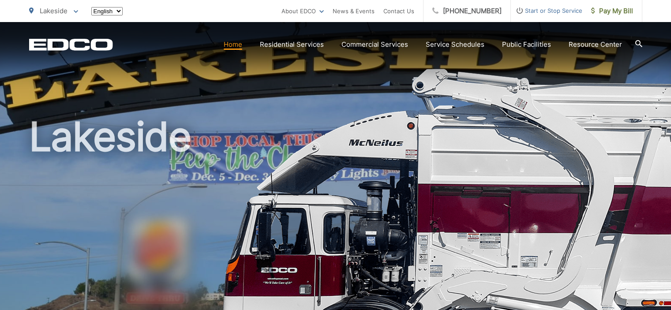 This screenshot has height=310, width=671. I want to click on a: EDCD logo. Return to the homepage., so click(71, 45).